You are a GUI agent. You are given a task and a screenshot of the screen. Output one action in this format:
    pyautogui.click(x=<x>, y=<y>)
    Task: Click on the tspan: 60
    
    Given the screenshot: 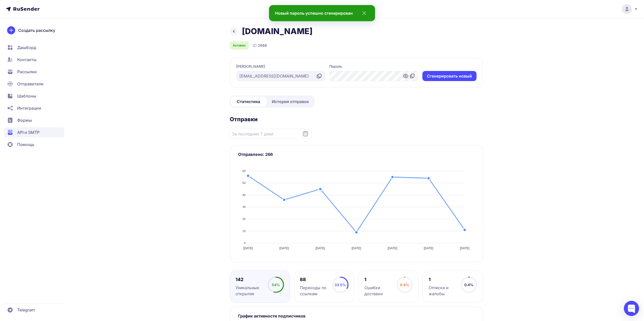 What is the action you would take?
    pyautogui.click(x=243, y=171)
    